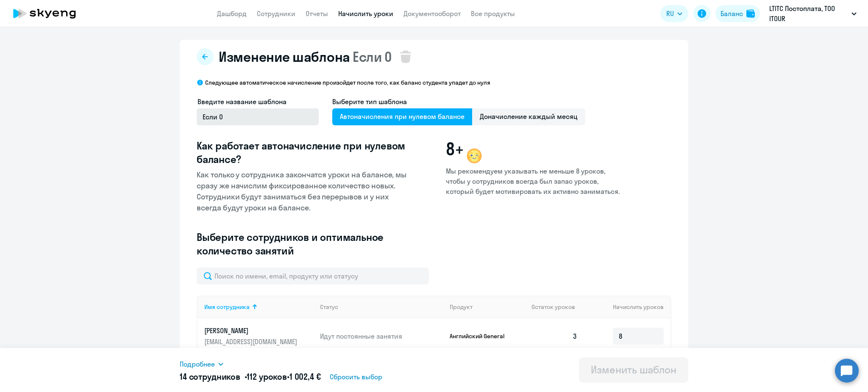 This screenshot has height=392, width=868. Describe the element at coordinates (372, 57) in the screenshot. I see `span: Если 0` at that location.